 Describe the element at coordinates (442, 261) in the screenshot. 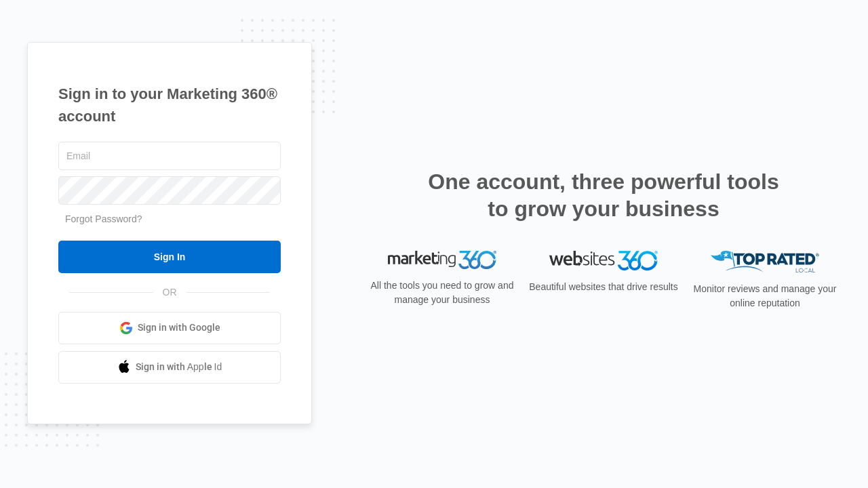

I see `img: Marketing 360` at that location.